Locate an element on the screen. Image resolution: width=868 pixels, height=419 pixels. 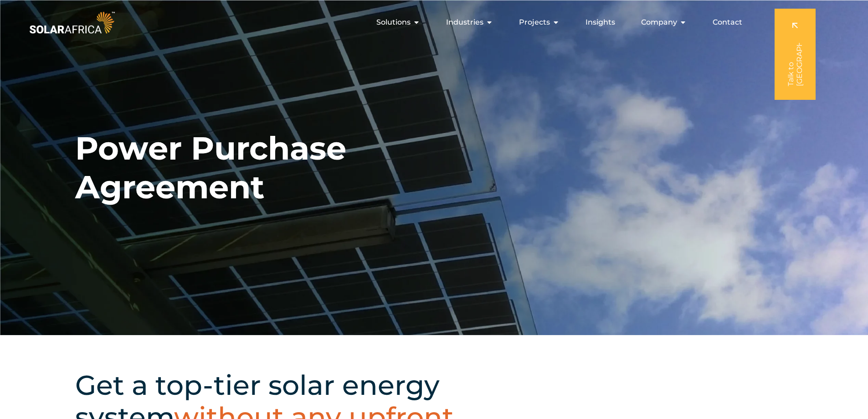
span: Contact is located at coordinates (727, 23).